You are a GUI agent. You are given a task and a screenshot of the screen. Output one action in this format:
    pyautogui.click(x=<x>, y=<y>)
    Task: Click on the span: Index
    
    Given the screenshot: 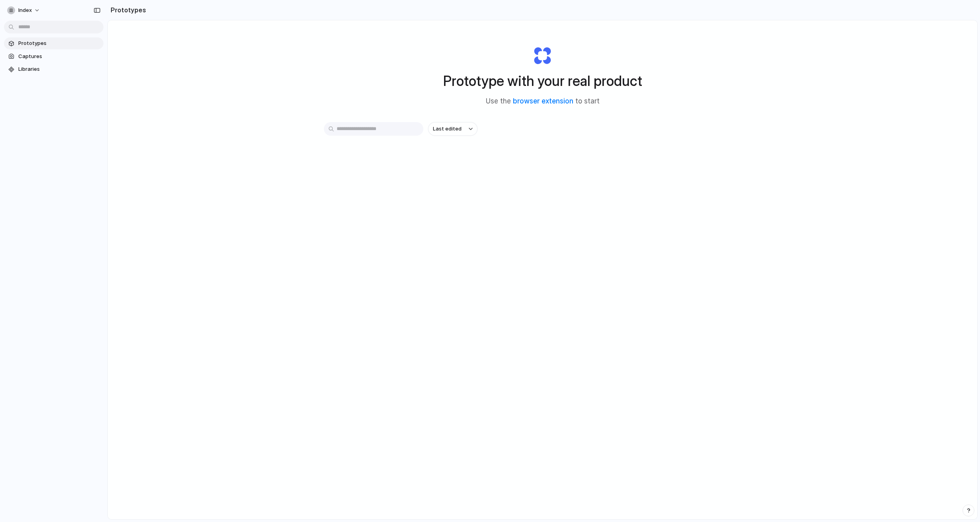 What is the action you would take?
    pyautogui.click(x=25, y=11)
    